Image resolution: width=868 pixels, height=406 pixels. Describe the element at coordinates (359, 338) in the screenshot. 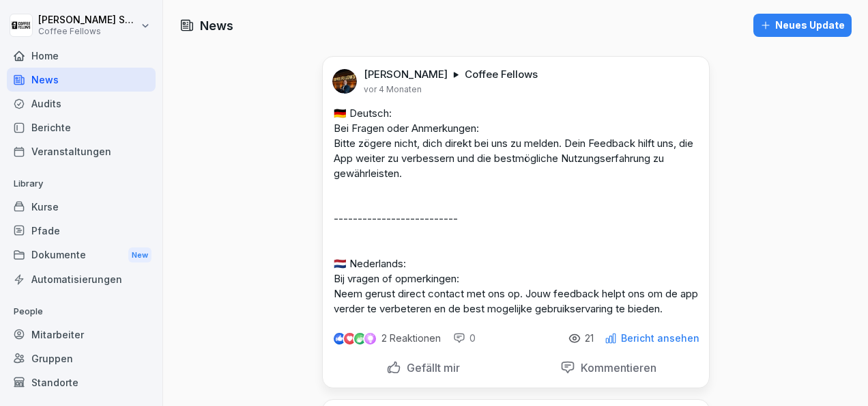

I see `img: celebrate` at that location.